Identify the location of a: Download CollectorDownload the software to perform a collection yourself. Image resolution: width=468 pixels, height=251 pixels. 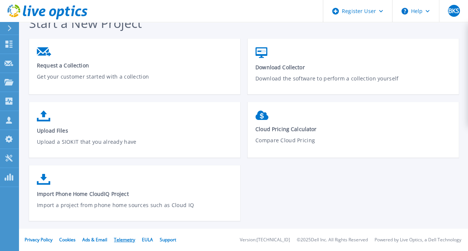
(353, 70).